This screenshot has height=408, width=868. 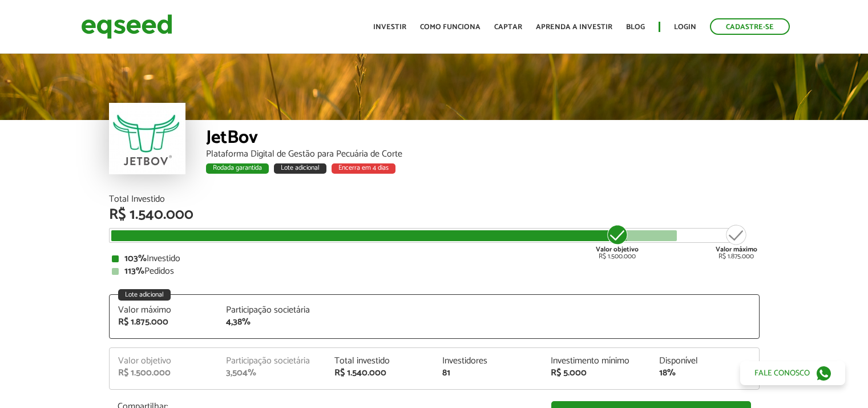 What do you see at coordinates (390, 27) in the screenshot?
I see `a: Investir` at bounding box center [390, 27].